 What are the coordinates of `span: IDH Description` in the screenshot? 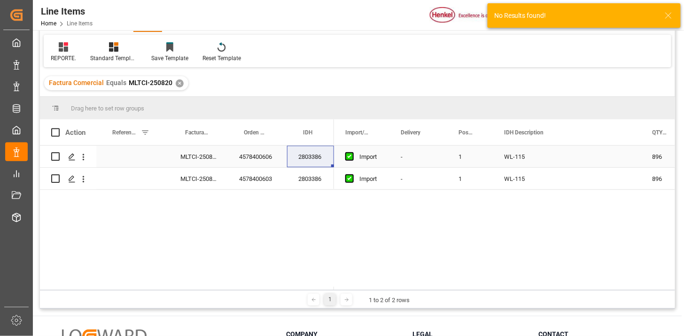 It's located at (524, 132).